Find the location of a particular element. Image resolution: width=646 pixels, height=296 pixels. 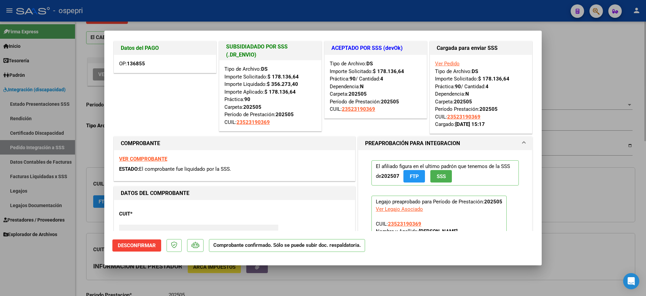

div: Tipo de Archivo: Importe Solicitado: Práctica: / Cantidad: Dependencia: Carpeta: Período de Prest... is located at coordinates (376, 87).